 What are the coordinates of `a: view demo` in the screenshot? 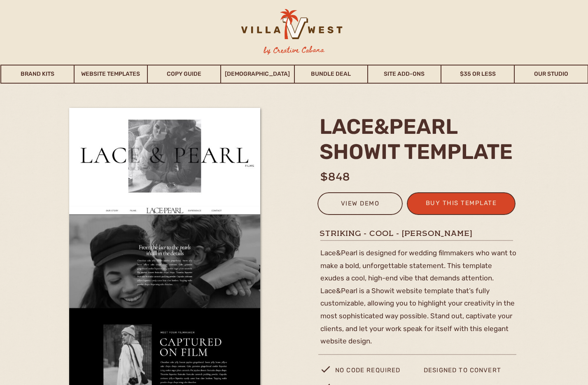 It's located at (360, 205).